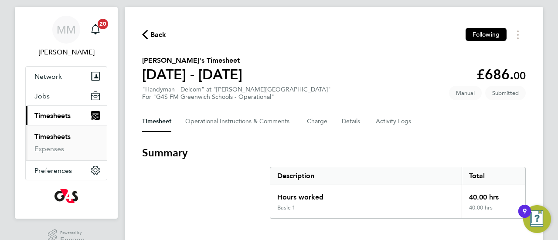  What do you see at coordinates (66, 96) in the screenshot?
I see `button: Jobs` at bounding box center [66, 96].